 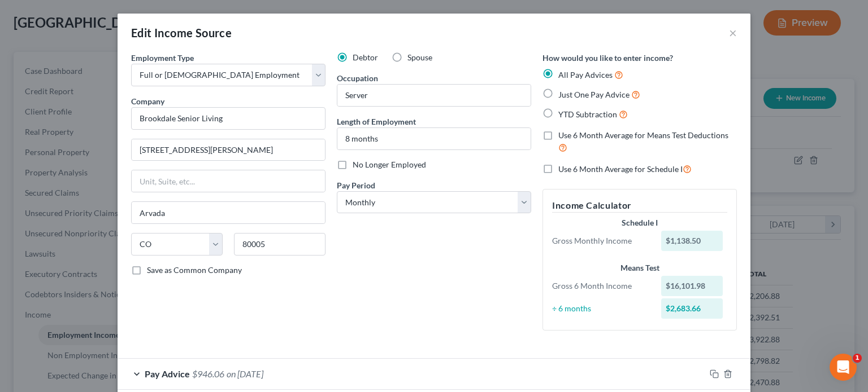 What do you see at coordinates (857, 359) in the screenshot?
I see `span: 1` at bounding box center [857, 359].